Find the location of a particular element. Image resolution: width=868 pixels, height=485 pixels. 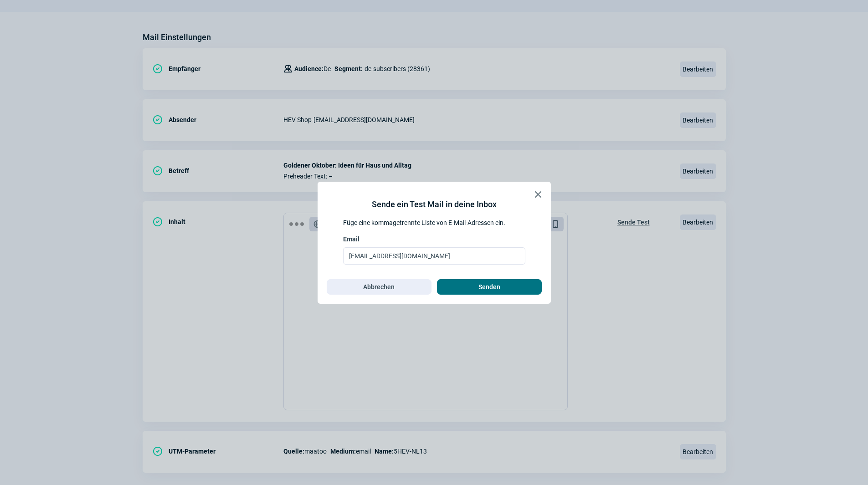

button: Senden is located at coordinates (489, 287).